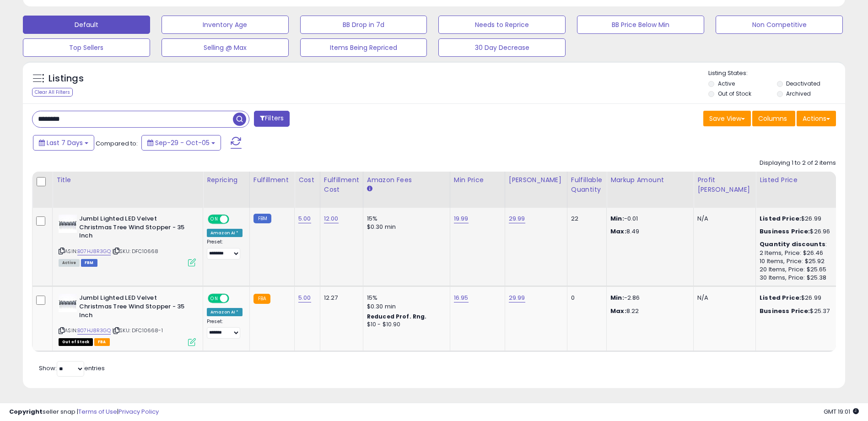  Describe the element at coordinates (462, 298) in the screenshot. I see `a: 16.95` at that location.